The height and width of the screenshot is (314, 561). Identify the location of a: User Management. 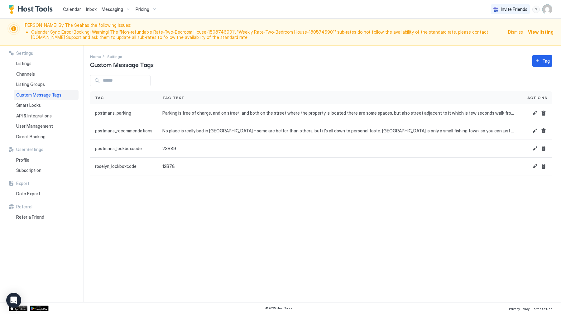
(46, 126).